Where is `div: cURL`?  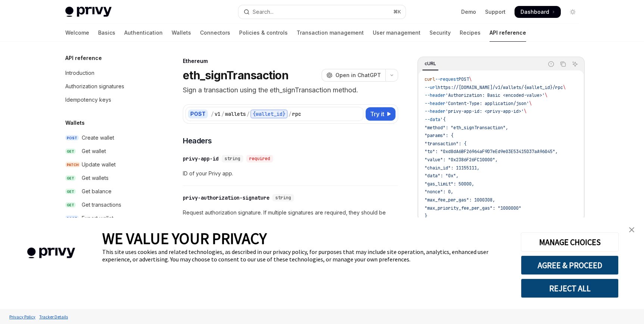 div: cURL is located at coordinates (430, 64).